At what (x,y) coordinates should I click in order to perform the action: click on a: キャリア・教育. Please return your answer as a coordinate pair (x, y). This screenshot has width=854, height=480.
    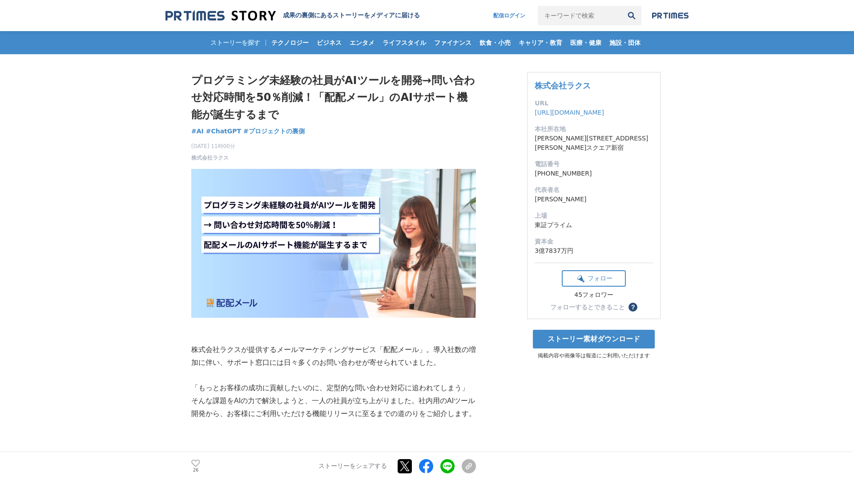
    Looking at the image, I should click on (540, 43).